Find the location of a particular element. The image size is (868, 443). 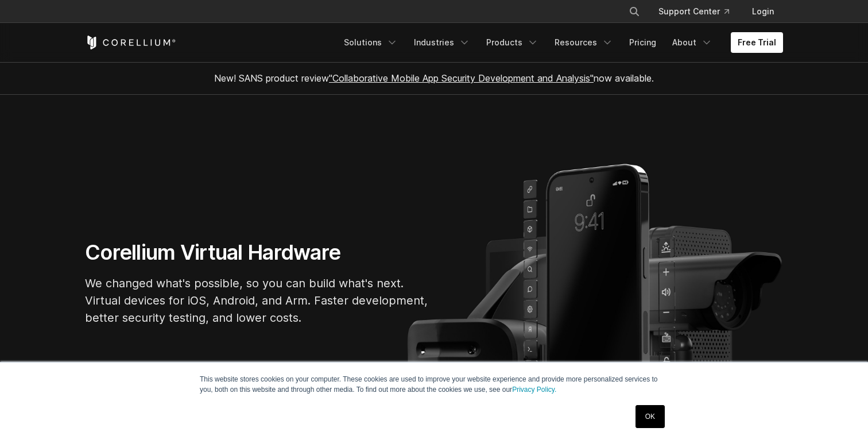

a: OK is located at coordinates (650, 417).